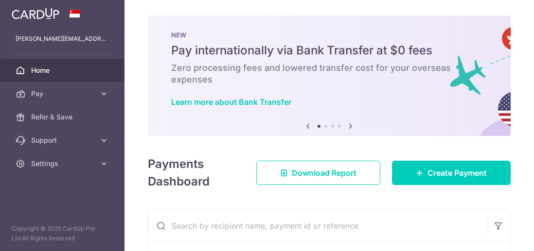 The height and width of the screenshot is (251, 534). What do you see at coordinates (318, 173) in the screenshot?
I see `a: Download Report` at bounding box center [318, 173].